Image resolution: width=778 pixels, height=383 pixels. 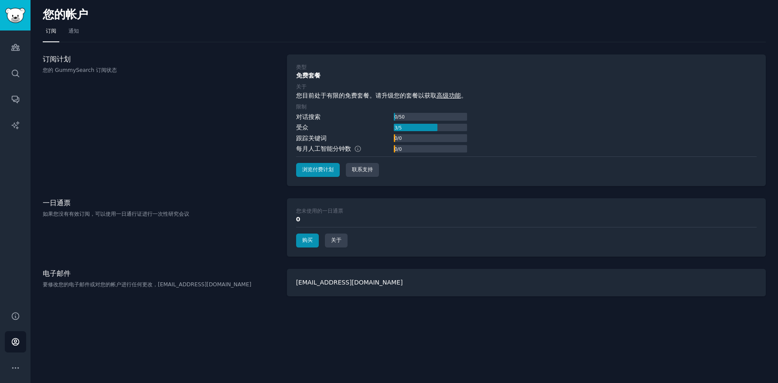 What do you see at coordinates (80, 70) in the screenshot?
I see `font: 您的 GummySearch 订阅状态` at bounding box center [80, 70].